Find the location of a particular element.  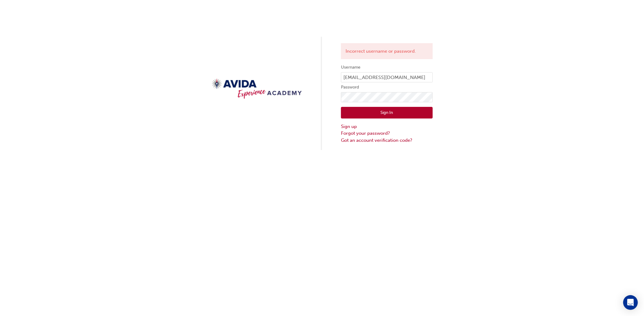

div: Incorrect username or password. is located at coordinates (387, 51).